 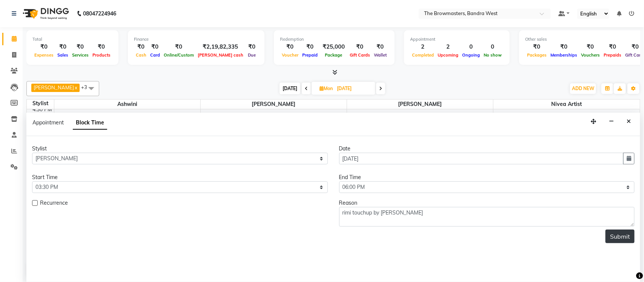 What do you see at coordinates (583, 88) in the screenshot?
I see `span: ADD NEW` at bounding box center [583, 88].